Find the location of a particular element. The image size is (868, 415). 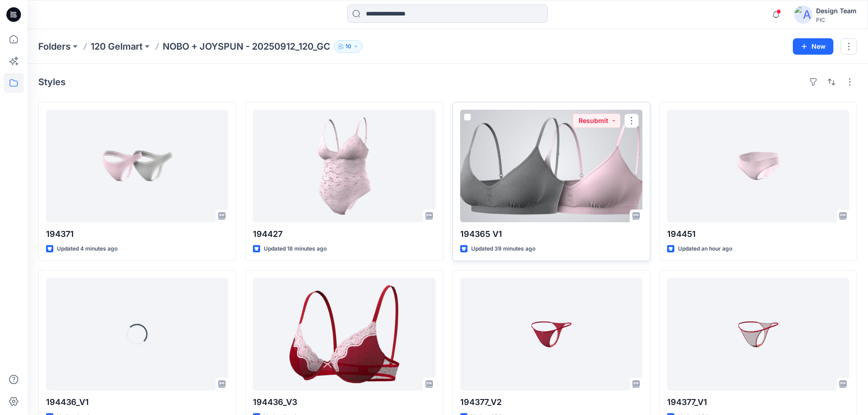

p: 194371 is located at coordinates (137, 234).